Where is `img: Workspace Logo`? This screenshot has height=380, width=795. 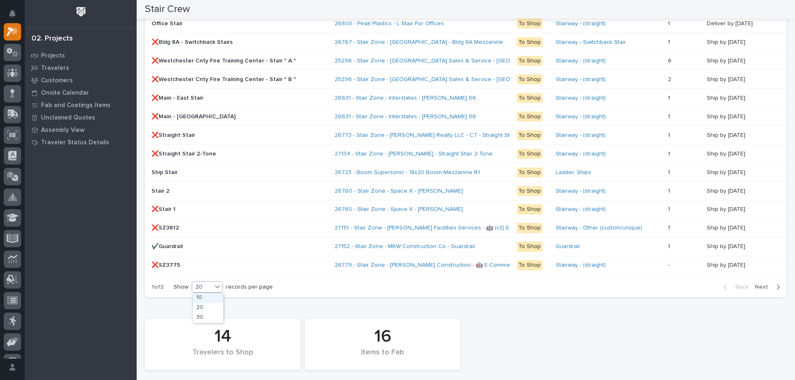
img: Workspace Logo is located at coordinates (81, 12).